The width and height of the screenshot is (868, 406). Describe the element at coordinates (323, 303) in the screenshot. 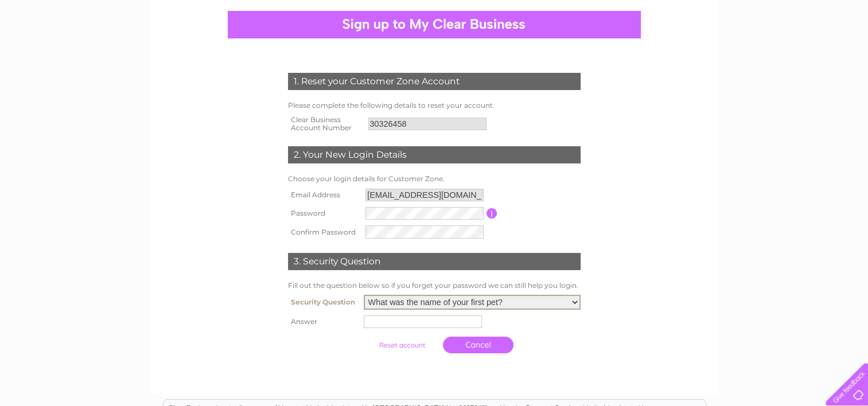

I see `th: Security Question` at that location.